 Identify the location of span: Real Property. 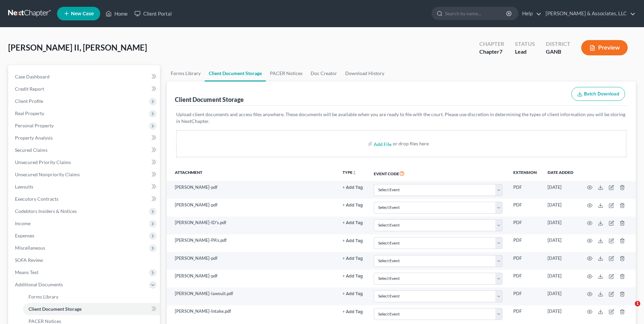
(30, 113).